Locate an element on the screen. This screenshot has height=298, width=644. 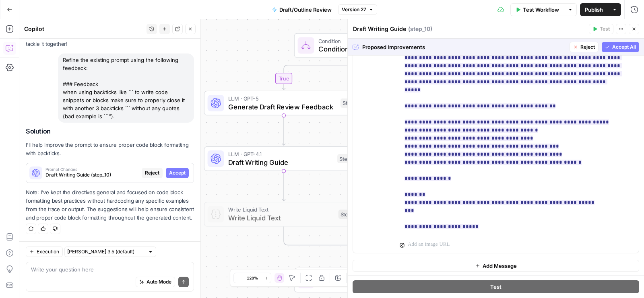
span: Version 27 is located at coordinates (354, 10).